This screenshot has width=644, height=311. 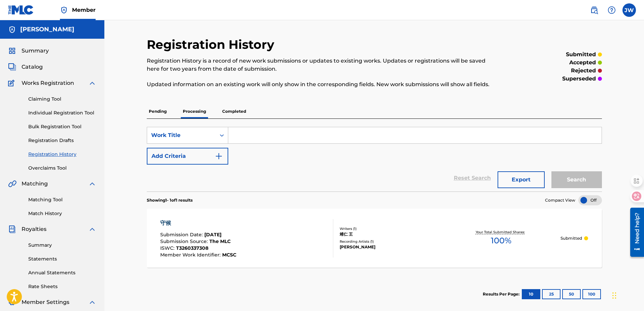 I want to click on a: Statements, so click(x=62, y=259).